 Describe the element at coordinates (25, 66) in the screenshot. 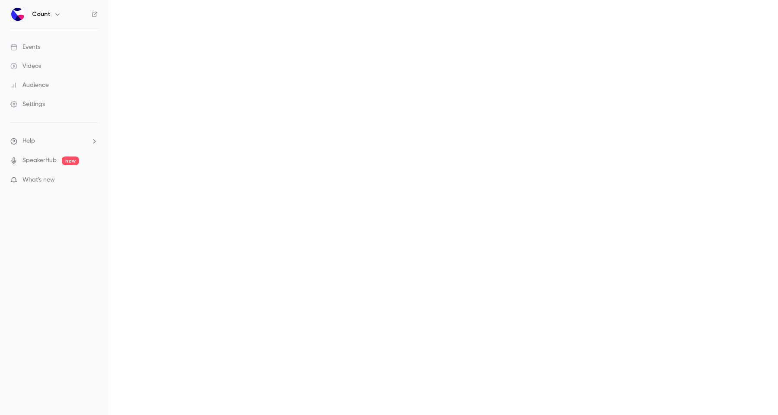

I see `div: Videos` at that location.